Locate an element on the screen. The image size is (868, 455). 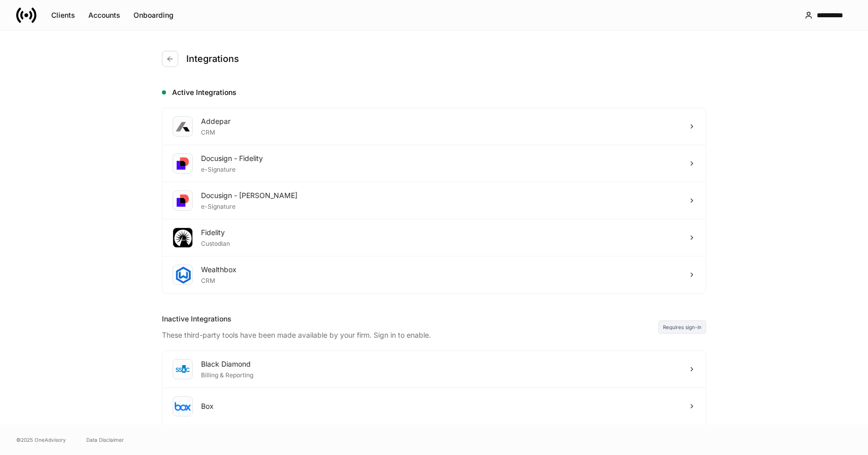
img: oYqM9ojoZLfzCHUefNbBcWHcyDPbQKagtYciMC8pFl3iZXy3dU33Uwy+706y+0q2uJ1ghNQf2OIHrSh50tUd9HaB5oMc62p0G... is located at coordinates (183, 407).